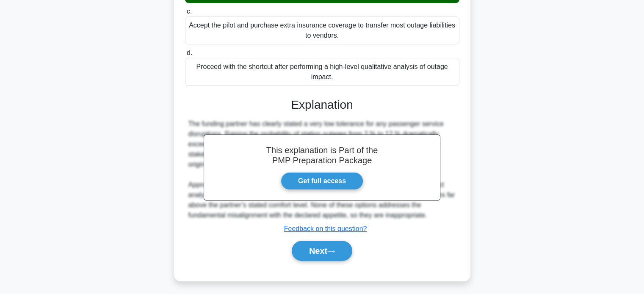 This screenshot has height=294, width=644. Describe the element at coordinates (326, 228) in the screenshot. I see `u: Feedback on this question?` at that location.